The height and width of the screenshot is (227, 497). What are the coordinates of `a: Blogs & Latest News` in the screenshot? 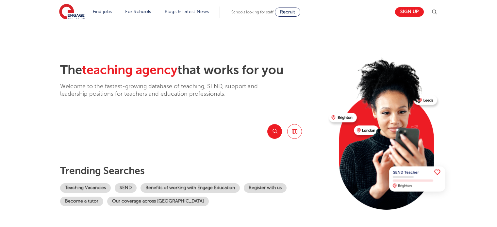 It's located at (187, 11).